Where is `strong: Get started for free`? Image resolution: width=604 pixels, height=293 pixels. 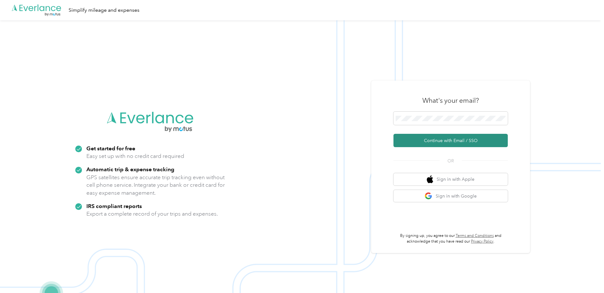
strong: Get started for free is located at coordinates (111, 148).